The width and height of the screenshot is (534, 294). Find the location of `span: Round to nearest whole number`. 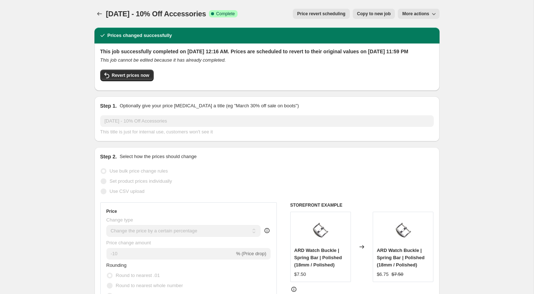

span: Round to nearest whole number is located at coordinates (149, 286).